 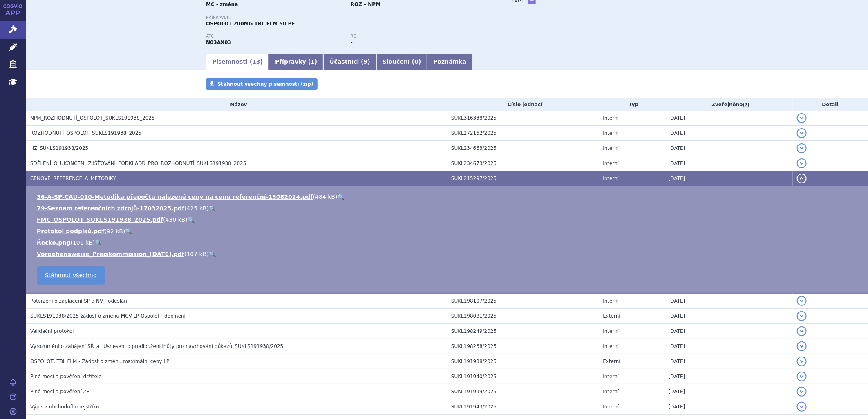 I want to click on a: Sloučení (0), so click(x=402, y=62).